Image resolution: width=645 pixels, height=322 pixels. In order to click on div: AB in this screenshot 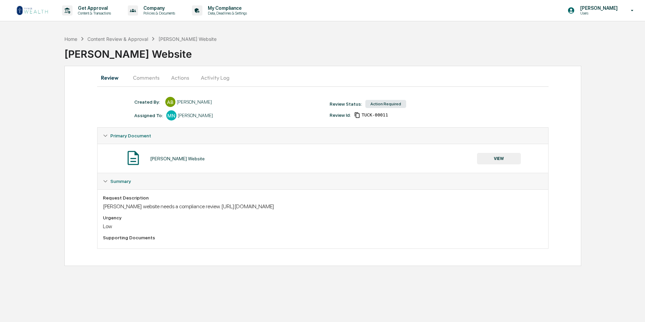, I will do `click(170, 102)`.